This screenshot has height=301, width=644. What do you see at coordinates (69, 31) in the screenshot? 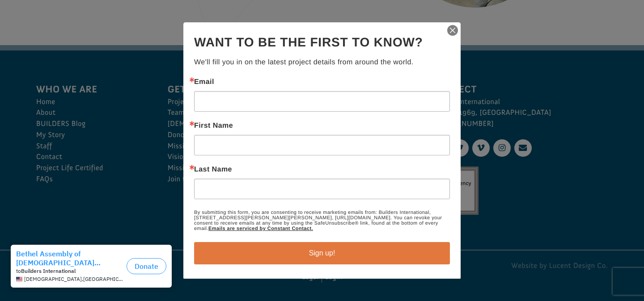
I see `div: to` at bounding box center [69, 31].